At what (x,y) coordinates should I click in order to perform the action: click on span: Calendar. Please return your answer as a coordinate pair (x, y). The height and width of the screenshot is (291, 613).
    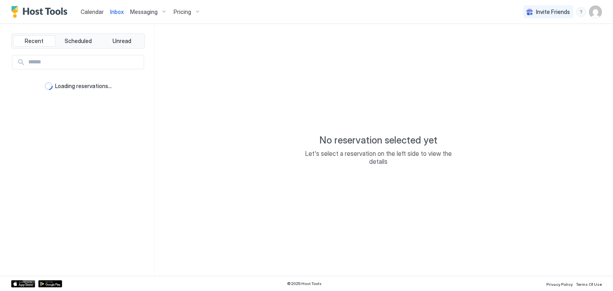
    Looking at the image, I should click on (92, 12).